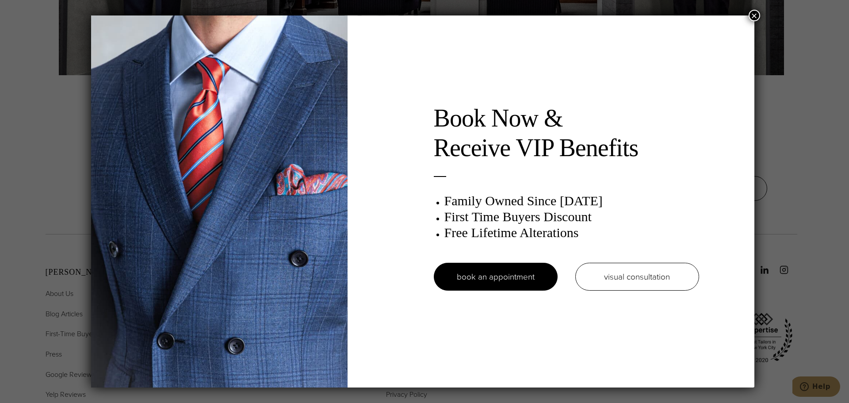  Describe the element at coordinates (637, 276) in the screenshot. I see `a: visual consultation` at that location.